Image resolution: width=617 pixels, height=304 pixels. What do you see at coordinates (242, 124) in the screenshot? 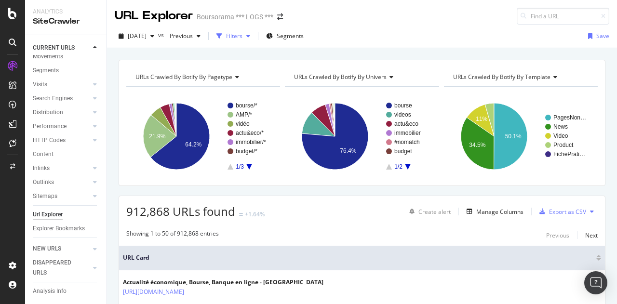
I see `text: vidéo` at bounding box center [242, 124].